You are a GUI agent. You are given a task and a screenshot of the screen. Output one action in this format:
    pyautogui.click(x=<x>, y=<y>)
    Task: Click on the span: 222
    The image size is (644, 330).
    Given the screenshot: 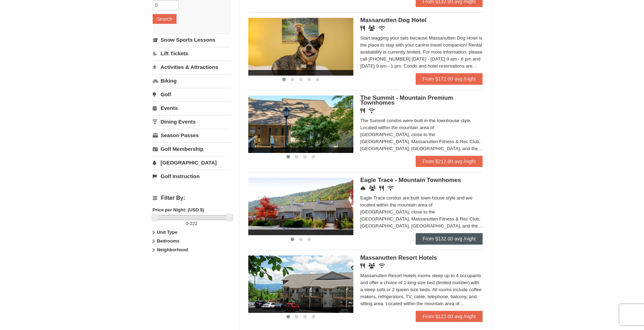 What is the action you would take?
    pyautogui.click(x=194, y=223)
    